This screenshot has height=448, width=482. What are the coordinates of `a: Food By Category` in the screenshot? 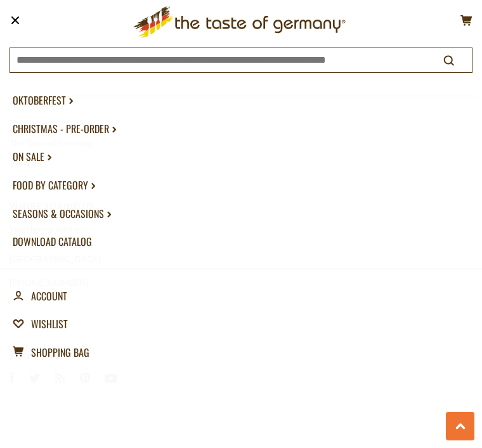 It's located at (241, 185).